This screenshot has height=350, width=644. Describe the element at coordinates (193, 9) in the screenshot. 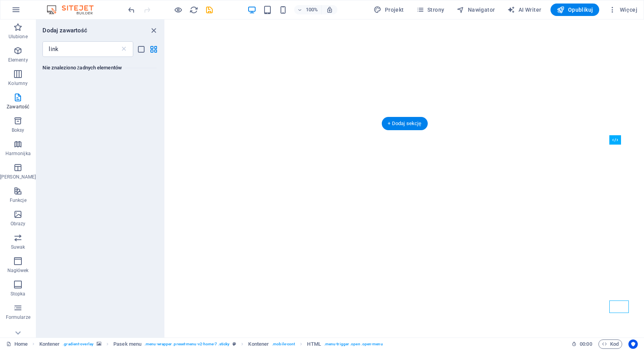

I see `i: Przeładuj stronę` at that location.